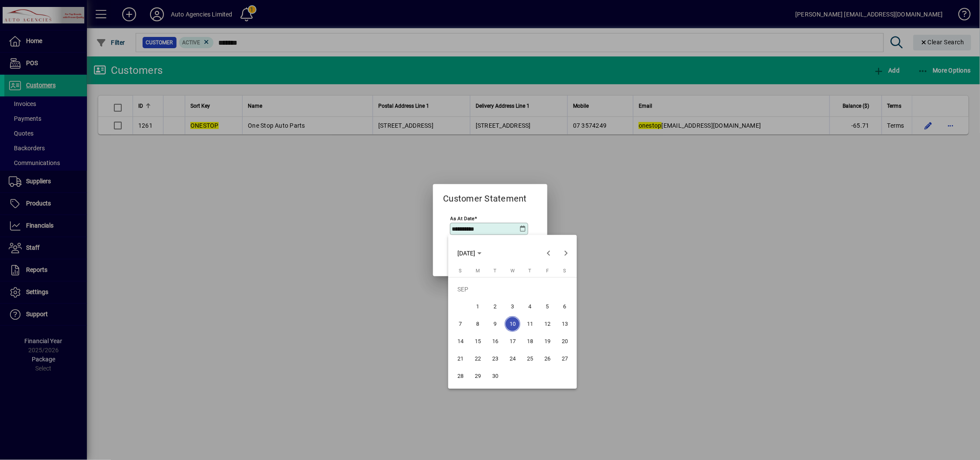 This screenshot has width=980, height=460. What do you see at coordinates (460, 341) in the screenshot?
I see `button: Sun Sep 14 2025` at bounding box center [460, 341].